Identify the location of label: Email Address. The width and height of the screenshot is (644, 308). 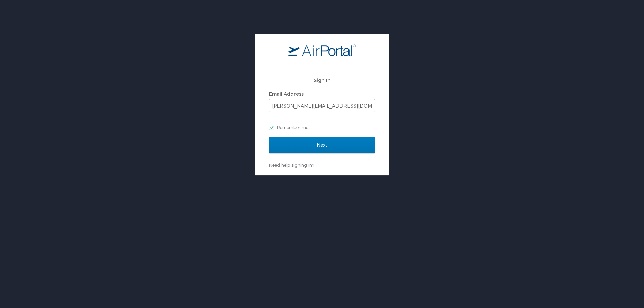
(286, 94).